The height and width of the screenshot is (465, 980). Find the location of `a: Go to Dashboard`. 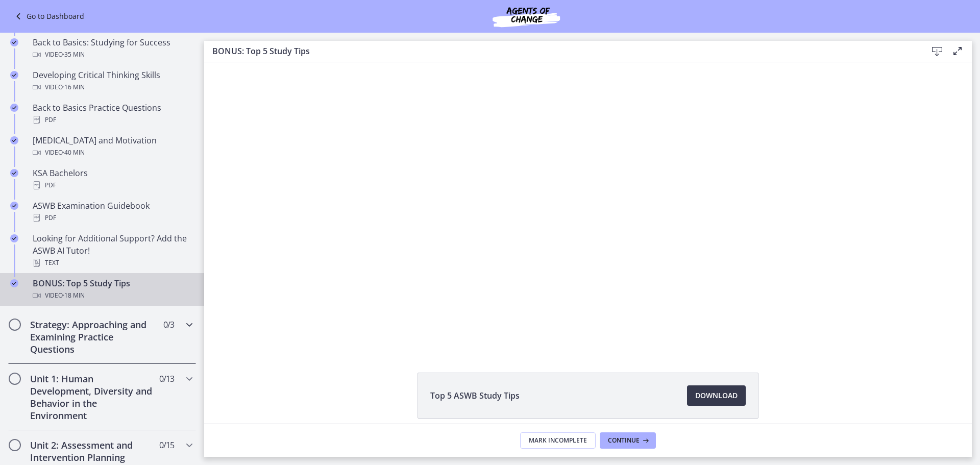

a: Go to Dashboard is located at coordinates (48, 17).